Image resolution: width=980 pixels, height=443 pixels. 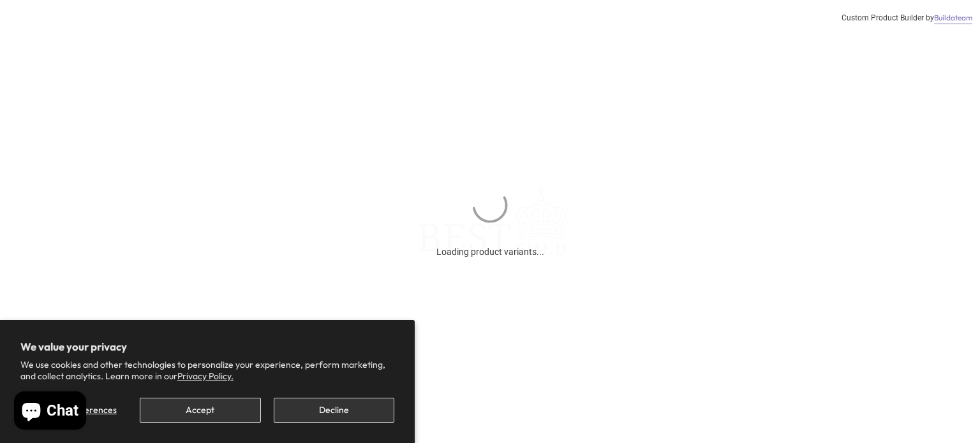 What do you see at coordinates (207, 370) in the screenshot?
I see `p: We use cookies and other technologies to personalize your experience, perform marketing, and coll...` at bounding box center [207, 370].